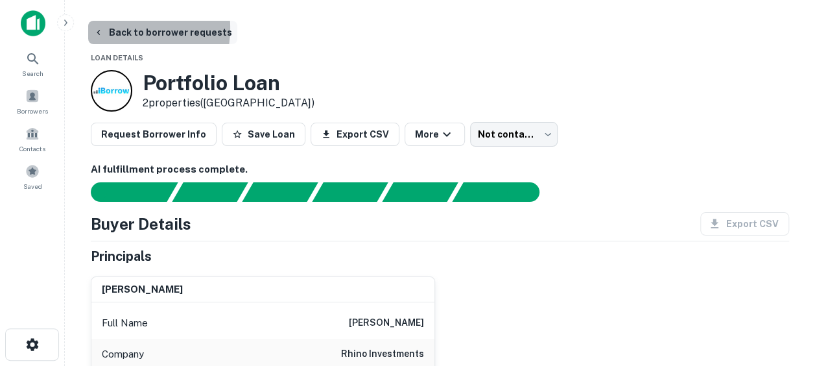 This screenshot has width=815, height=366. What do you see at coordinates (434, 134) in the screenshot?
I see `button: More` at bounding box center [434, 134].